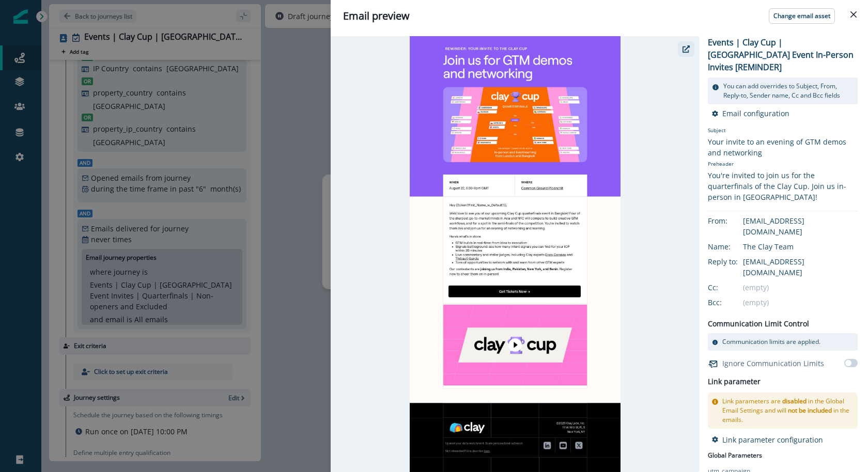  What do you see at coordinates (854, 14) in the screenshot?
I see `button: Close` at bounding box center [854, 14].